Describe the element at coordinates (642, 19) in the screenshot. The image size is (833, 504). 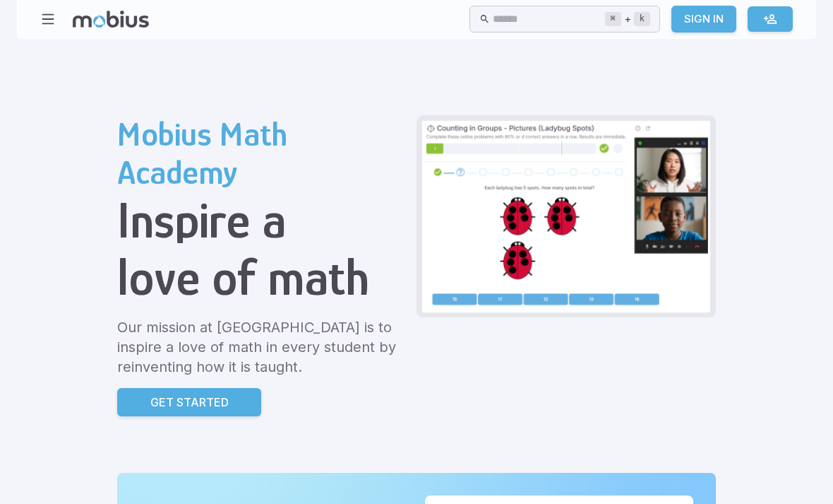
I see `kbd: k` at that location.